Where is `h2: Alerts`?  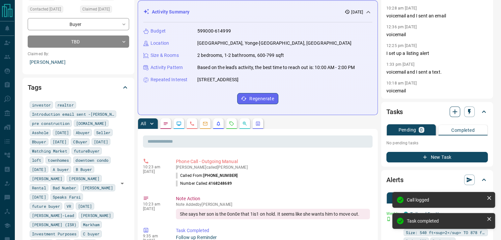
h2: Alerts is located at coordinates (395, 180).